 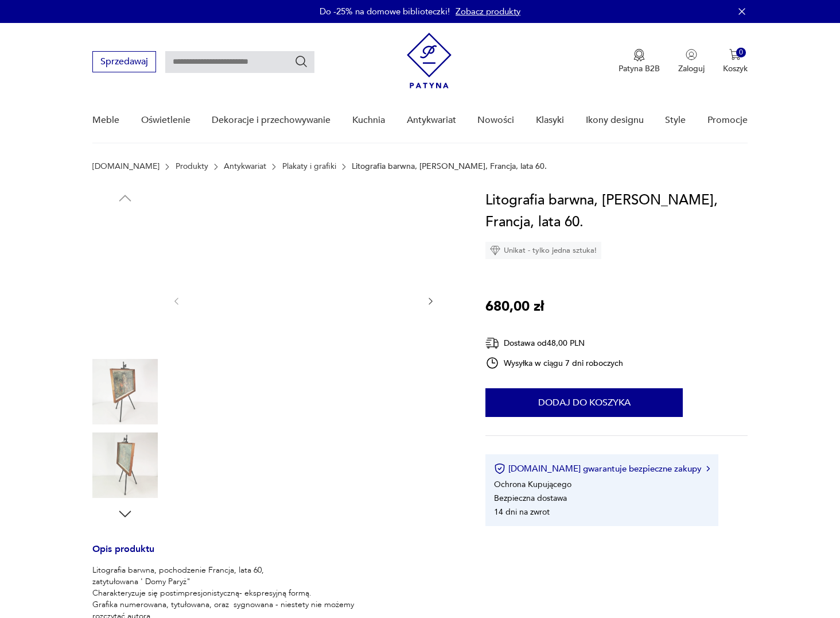 What do you see at coordinates (554, 363) in the screenshot?
I see `div: Wysyłka w ciągu 7 dni roboczych` at bounding box center [554, 363].